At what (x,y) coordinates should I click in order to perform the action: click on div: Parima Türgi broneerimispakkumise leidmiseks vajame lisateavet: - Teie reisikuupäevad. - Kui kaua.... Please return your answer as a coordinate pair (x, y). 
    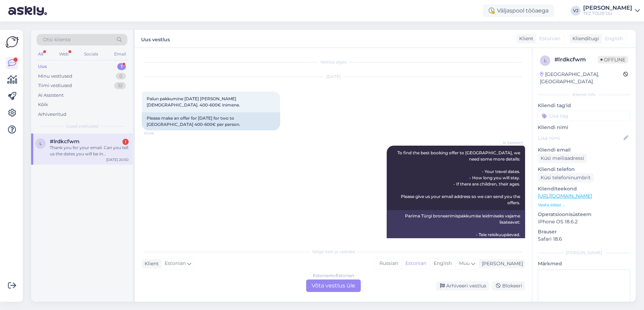
    Looking at the image, I should click on (456, 241).